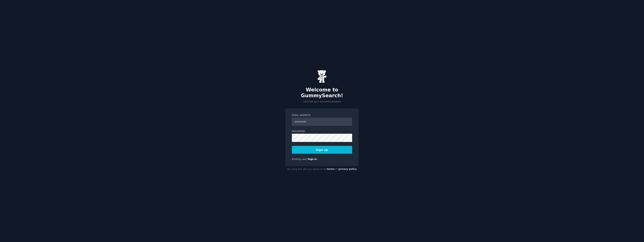 The width and height of the screenshot is (644, 242). Describe the element at coordinates (313, 159) in the screenshot. I see `a: Sign in` at that location.